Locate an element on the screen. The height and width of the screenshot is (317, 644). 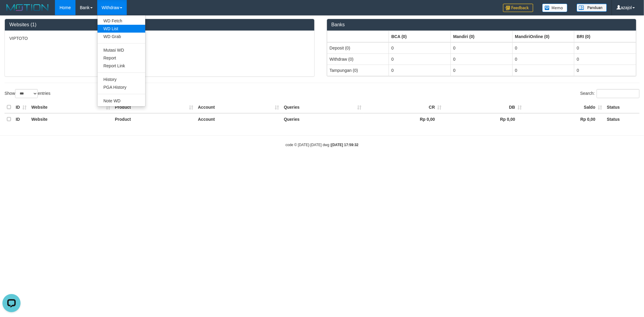
th: CR is located at coordinates (404, 107).